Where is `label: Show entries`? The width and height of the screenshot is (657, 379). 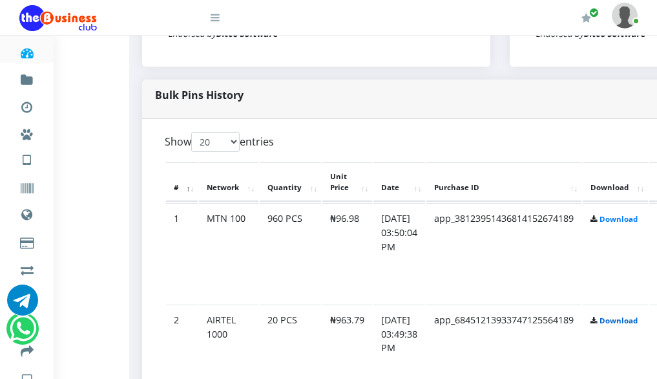 label: Show entries is located at coordinates (219, 142).